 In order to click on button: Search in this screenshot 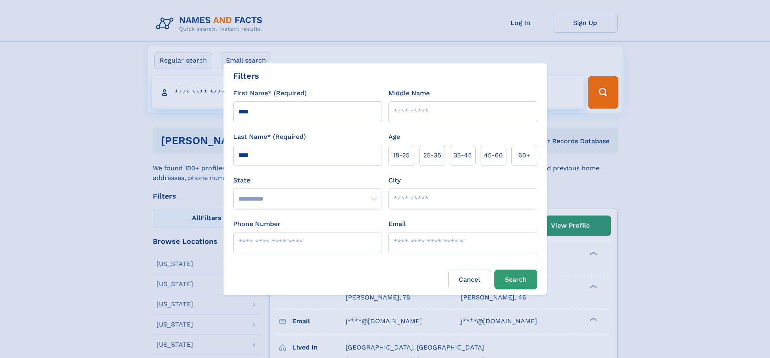, I will do `click(516, 280)`.